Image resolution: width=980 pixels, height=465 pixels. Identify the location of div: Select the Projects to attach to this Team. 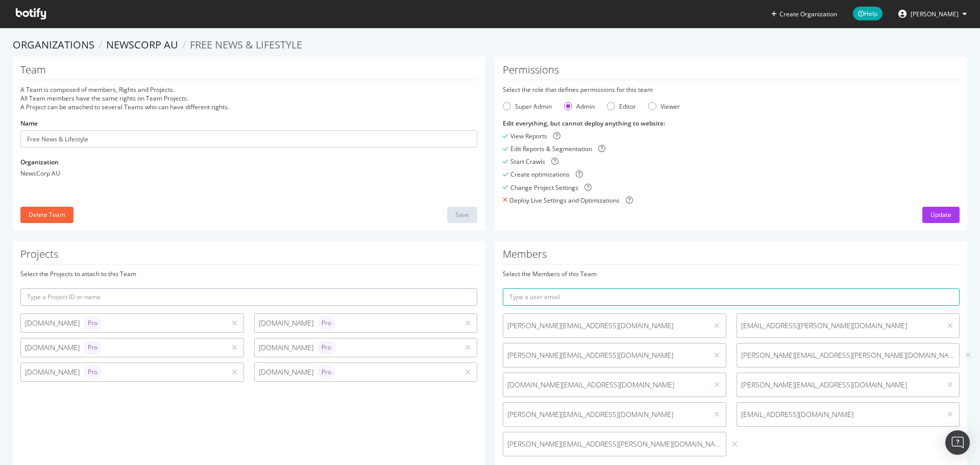
(249, 274).